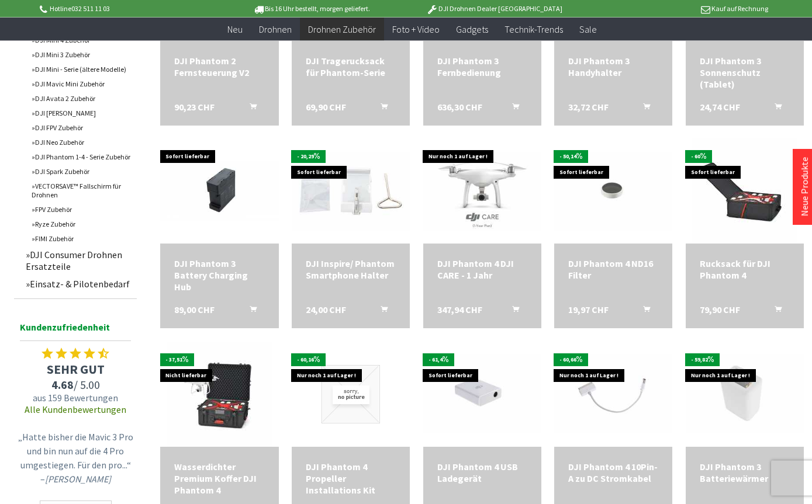 Image resolution: width=812 pixels, height=504 pixels. I want to click on span: 4.68, so click(63, 385).